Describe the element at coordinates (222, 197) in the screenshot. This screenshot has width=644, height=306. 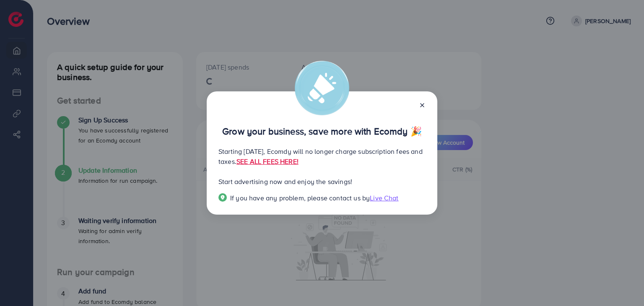
I see `img: Popup guide` at that location.